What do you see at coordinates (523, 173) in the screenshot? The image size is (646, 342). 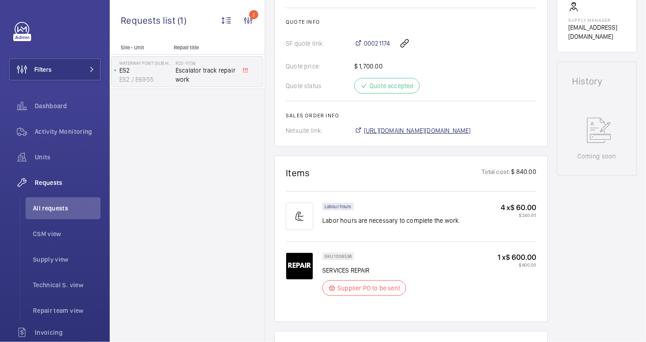 I see `p: $ 840.00` at bounding box center [523, 173].